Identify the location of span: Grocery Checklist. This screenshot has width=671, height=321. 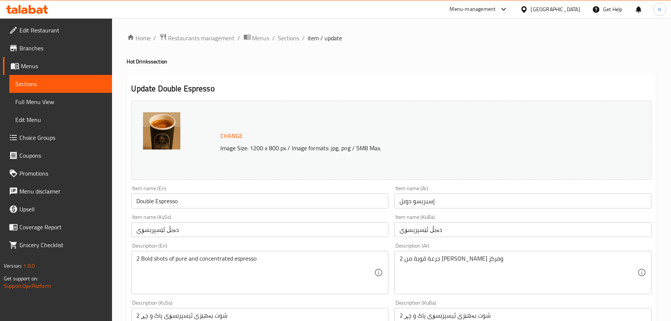
(63, 245).